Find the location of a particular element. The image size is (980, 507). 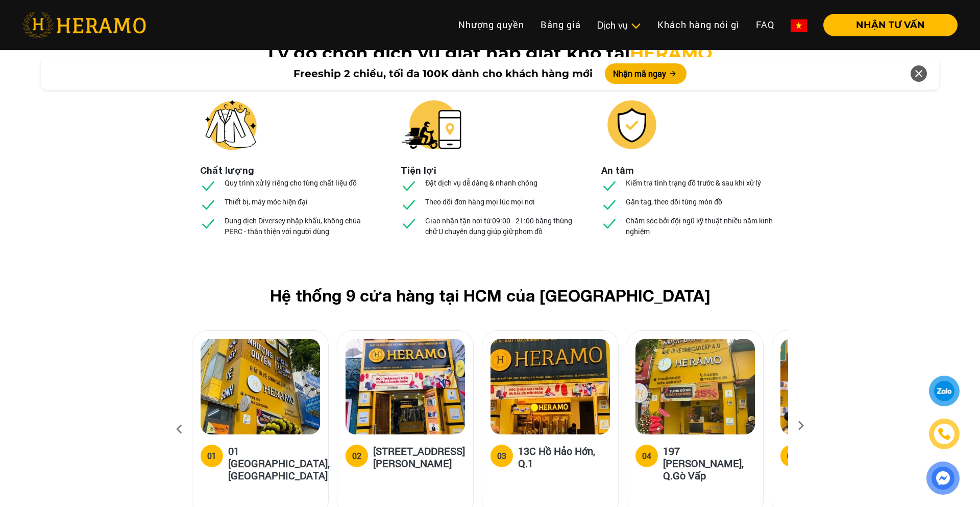

a: FAQ is located at coordinates (765, 25).